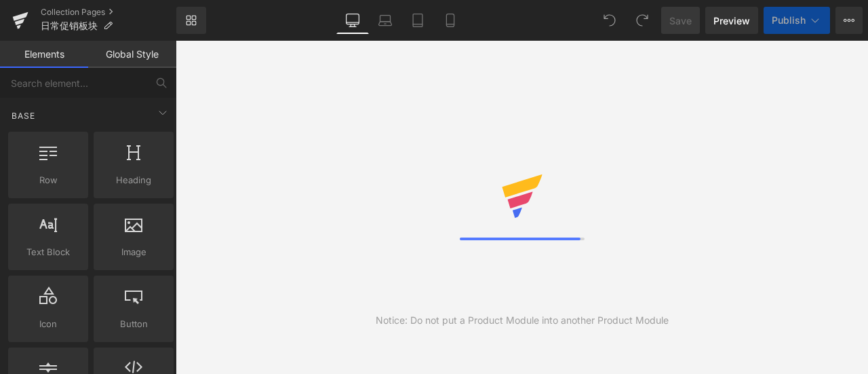 The image size is (868, 374). I want to click on a: New Library, so click(191, 20).